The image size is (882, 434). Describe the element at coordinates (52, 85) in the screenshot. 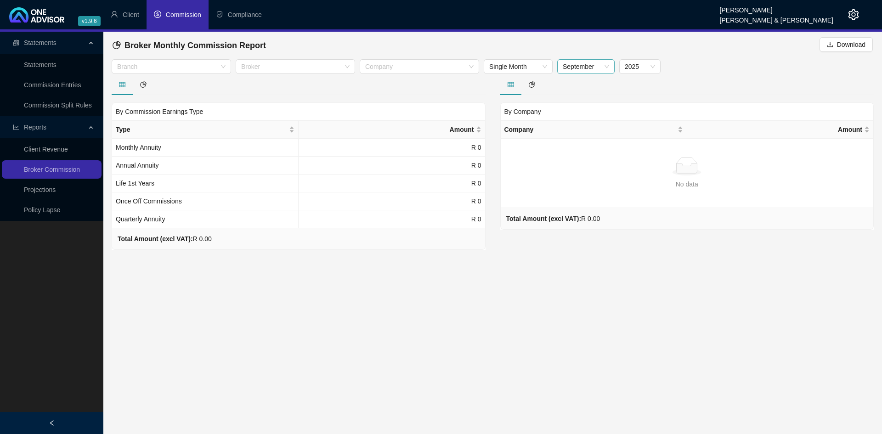

I see `a: Commission Entries` at that location.